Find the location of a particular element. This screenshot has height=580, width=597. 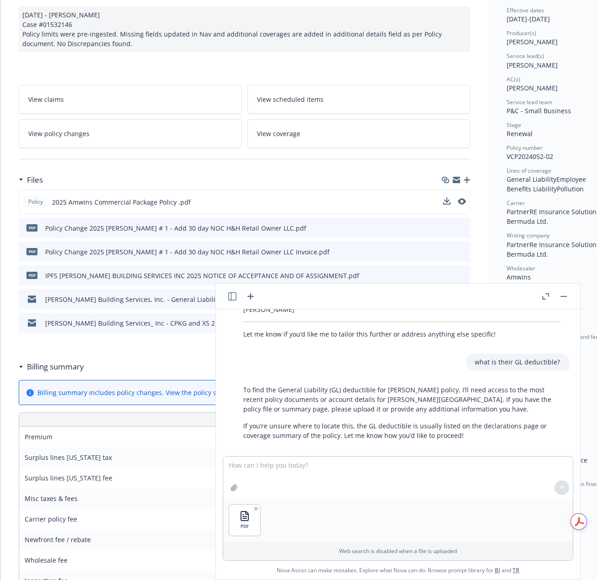

span: P&C - Small Business is located at coordinates (539, 111).